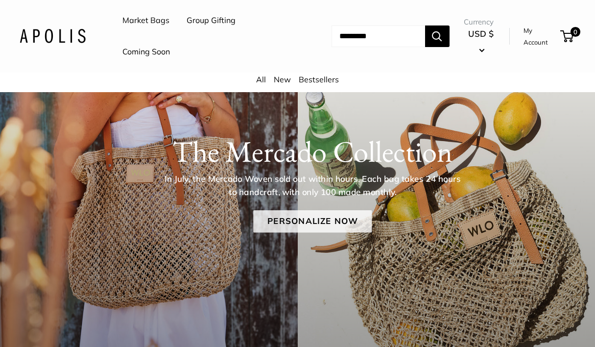 This screenshot has width=595, height=347. I want to click on button: Search, so click(437, 36).